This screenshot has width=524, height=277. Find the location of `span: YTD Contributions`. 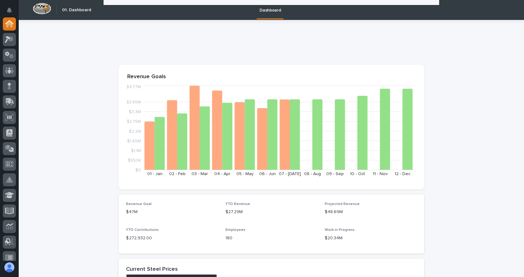

span: YTD Contributions is located at coordinates (142, 230).